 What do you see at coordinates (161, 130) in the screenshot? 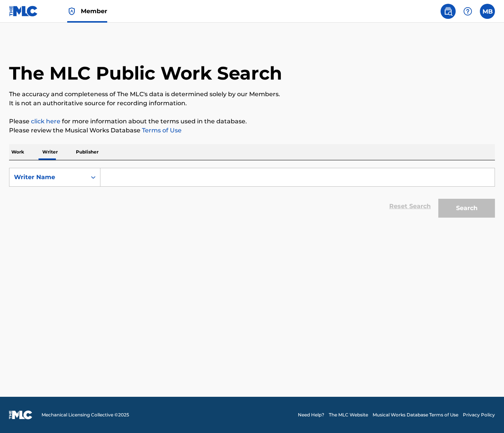
I see `a: Terms of Use` at bounding box center [161, 130].